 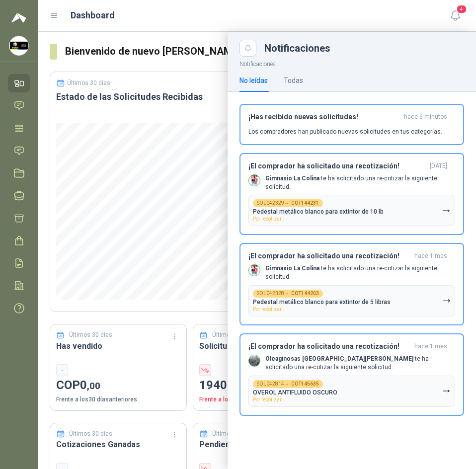 I want to click on button: 4, so click(x=455, y=16).